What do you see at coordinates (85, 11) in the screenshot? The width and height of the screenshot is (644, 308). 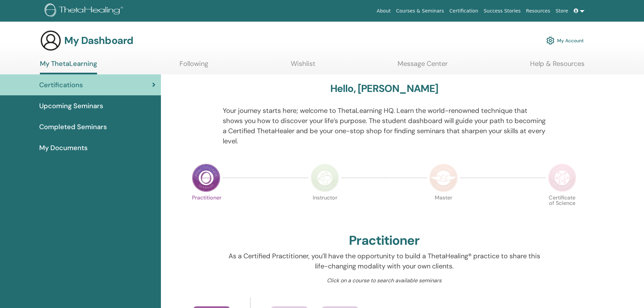 I see `img: logo.png` at bounding box center [85, 11].